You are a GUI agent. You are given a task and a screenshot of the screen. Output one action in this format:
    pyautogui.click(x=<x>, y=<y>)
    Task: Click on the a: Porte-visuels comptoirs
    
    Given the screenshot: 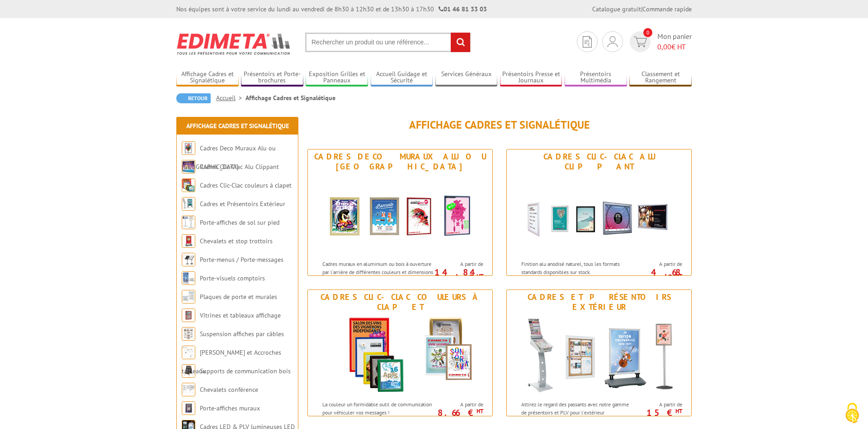 What is the action you would take?
    pyautogui.click(x=232, y=278)
    